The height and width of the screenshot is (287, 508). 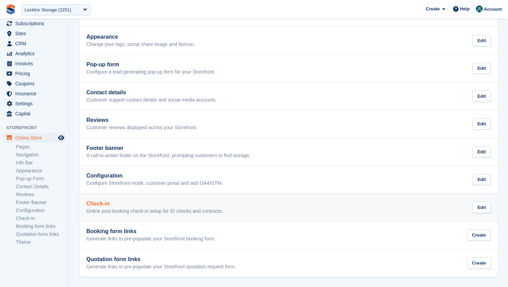 I want to click on span: Help, so click(x=465, y=9).